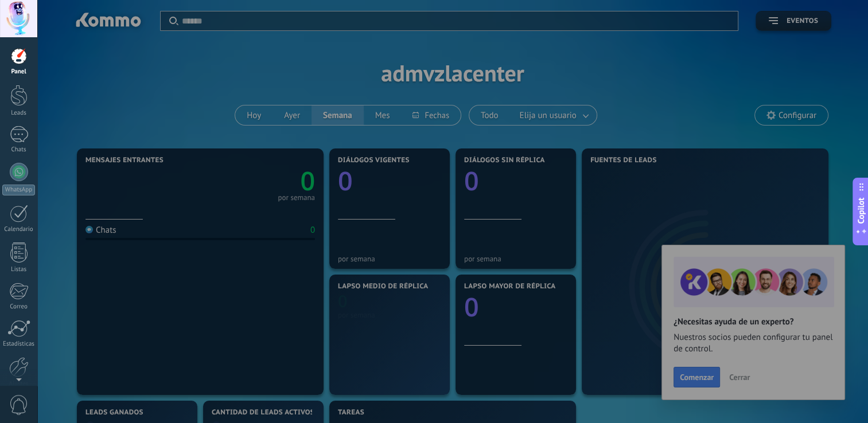  Describe the element at coordinates (18, 190) in the screenshot. I see `div: WhatsApp` at that location.